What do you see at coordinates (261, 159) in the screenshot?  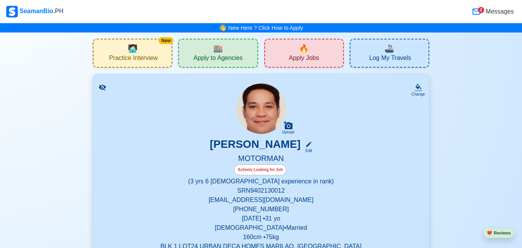 I see `h5: MOTORMAN` at bounding box center [261, 159].